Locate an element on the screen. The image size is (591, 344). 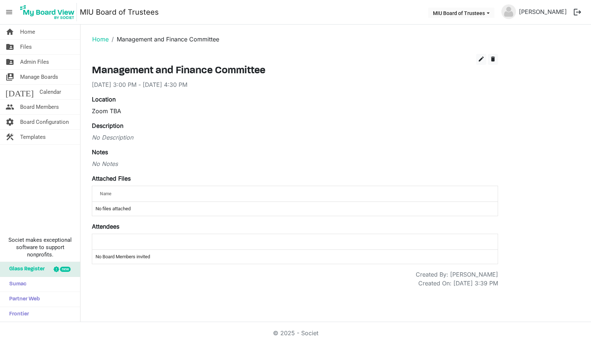
span: construction is located at coordinates (10, 137).